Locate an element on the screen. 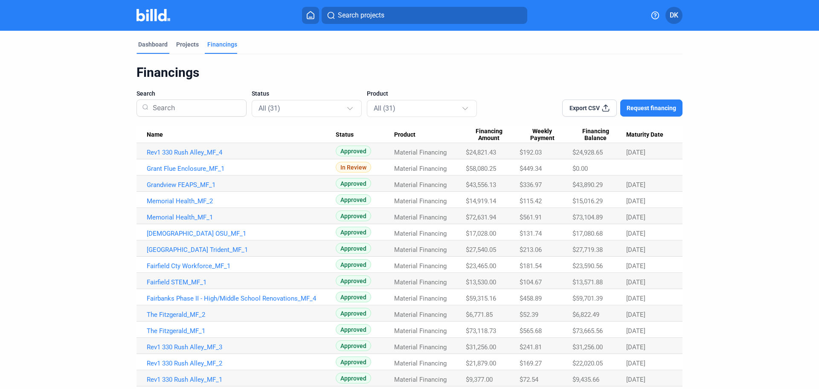  button: Export CSV is located at coordinates (590, 108).